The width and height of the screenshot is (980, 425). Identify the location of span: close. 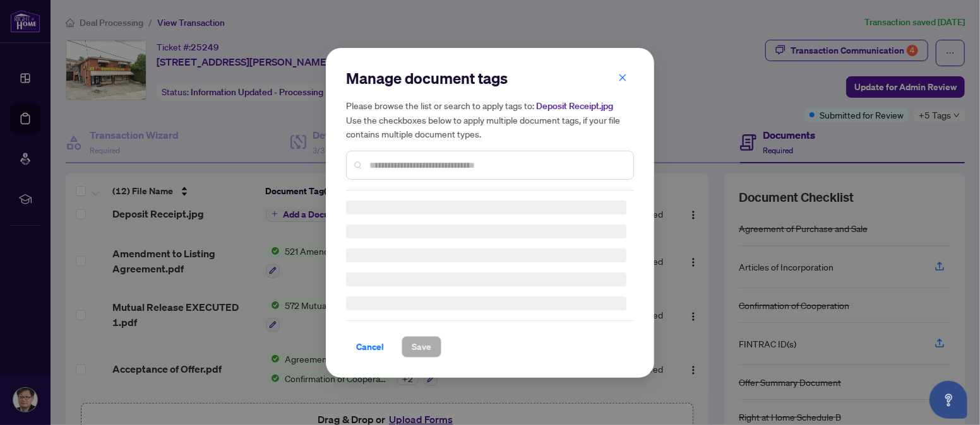
(622, 77).